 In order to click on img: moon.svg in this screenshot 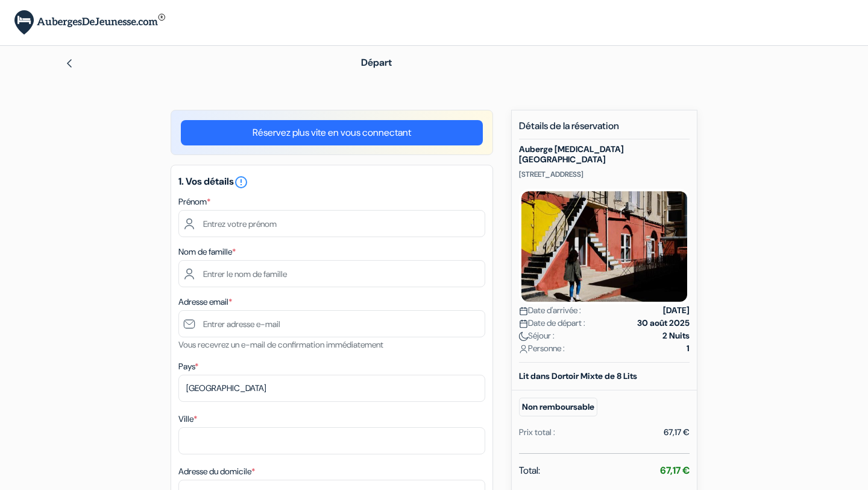, I will do `click(523, 336)`.